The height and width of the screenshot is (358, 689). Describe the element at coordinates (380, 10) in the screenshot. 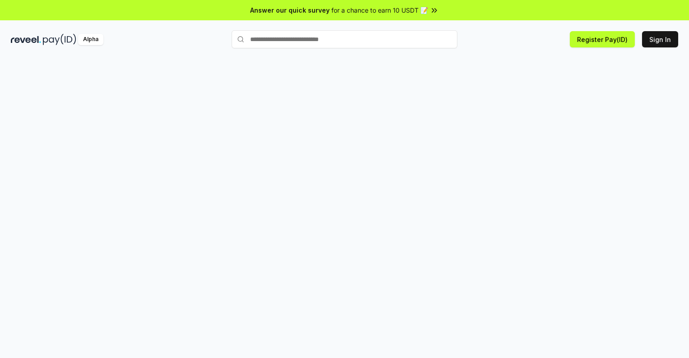

I see `span: for a chance to earn 10 USDT 📝` at that location.